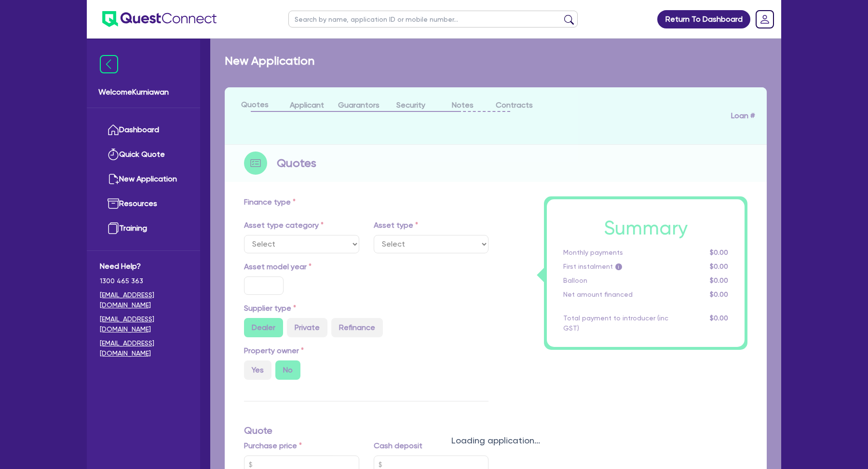 The image size is (868, 469). What do you see at coordinates (113, 179) in the screenshot?
I see `img: new-application` at bounding box center [113, 179].